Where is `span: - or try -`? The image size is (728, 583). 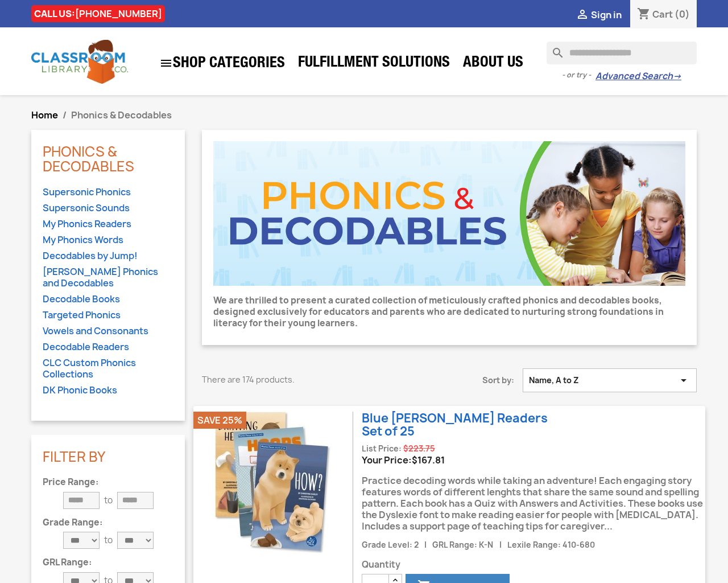 span: - or try - is located at coordinates (579, 75).